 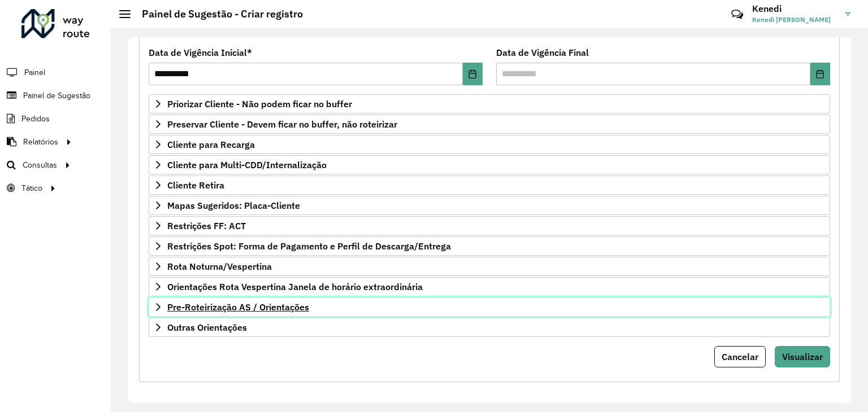 What do you see at coordinates (489, 145) in the screenshot?
I see `a: Cliente para Recarga` at bounding box center [489, 145].